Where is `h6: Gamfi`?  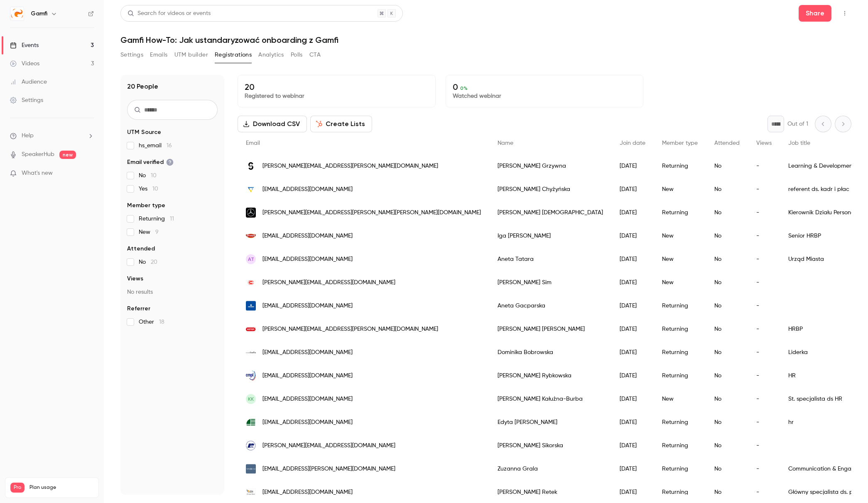 h6: Gamfi is located at coordinates (39, 14).